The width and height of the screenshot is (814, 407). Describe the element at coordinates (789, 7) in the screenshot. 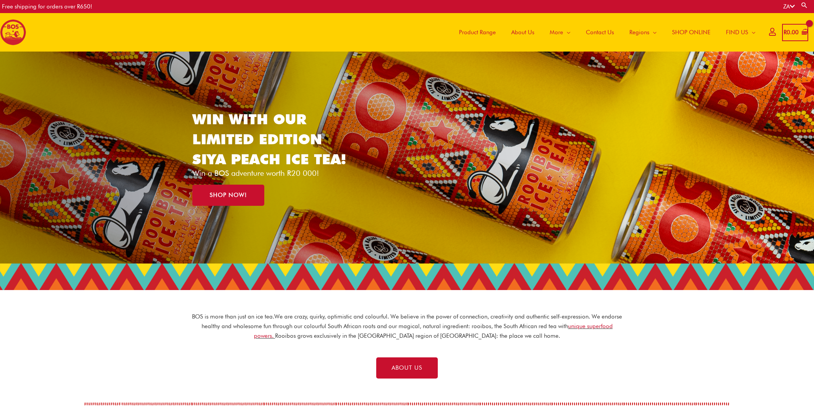

I see `a: ZA` at that location.